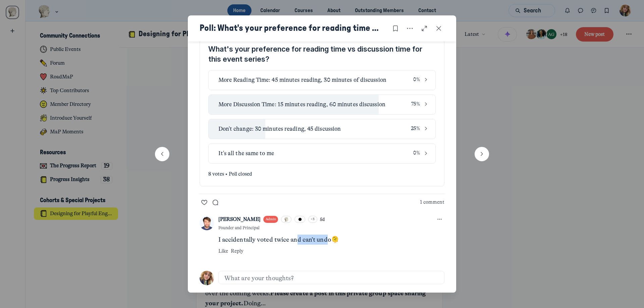  Describe the element at coordinates (215, 202) in the screenshot. I see `button: Comment on Poll: What's your preference for reading time vs discussion time for this event series?` at that location.